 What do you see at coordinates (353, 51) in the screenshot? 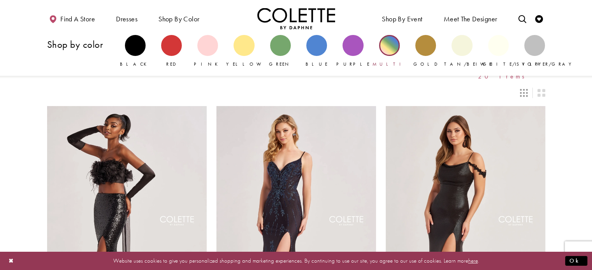
I see `a: Purple` at bounding box center [353, 51].